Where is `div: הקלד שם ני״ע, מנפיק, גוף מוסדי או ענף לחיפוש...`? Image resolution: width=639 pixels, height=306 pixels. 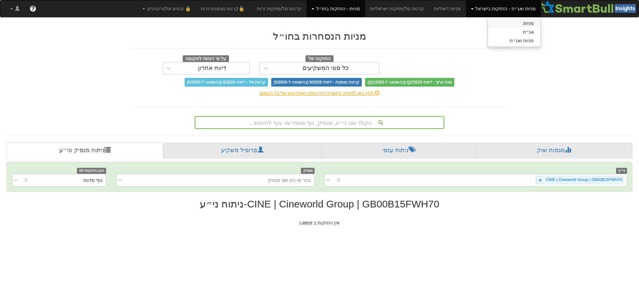
div: הקלד שם ני״ע, מנפיק, גוף מוסדי או ענף לחיפוש... is located at coordinates (319, 122).